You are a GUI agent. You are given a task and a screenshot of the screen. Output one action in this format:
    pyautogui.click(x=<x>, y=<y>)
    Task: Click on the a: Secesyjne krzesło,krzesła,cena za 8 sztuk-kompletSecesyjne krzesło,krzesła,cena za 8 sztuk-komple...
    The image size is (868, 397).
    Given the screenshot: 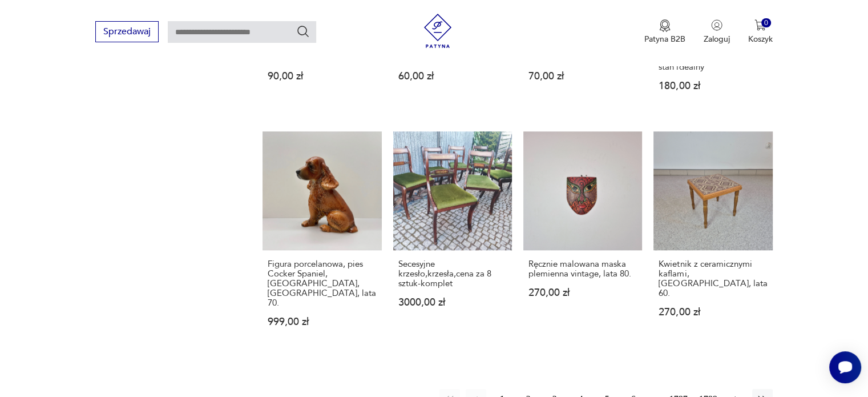 What is the action you would take?
    pyautogui.click(x=453, y=240)
    